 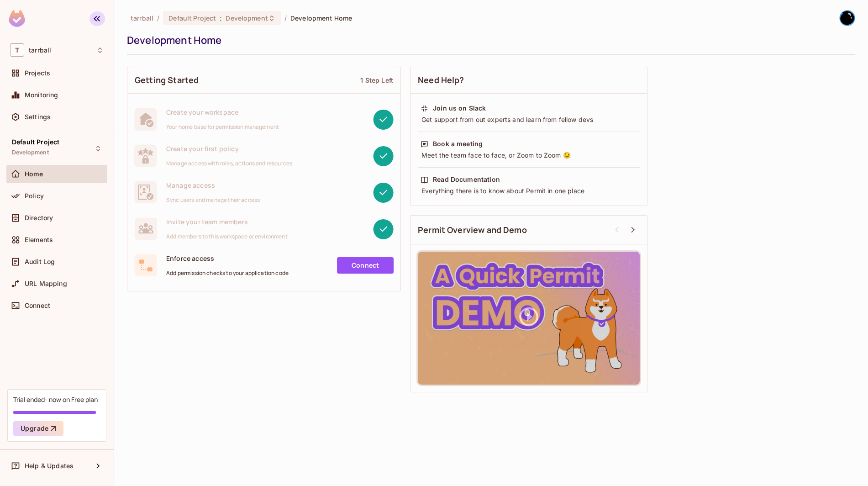 What do you see at coordinates (321, 18) in the screenshot?
I see `span: Development Home` at bounding box center [321, 18].